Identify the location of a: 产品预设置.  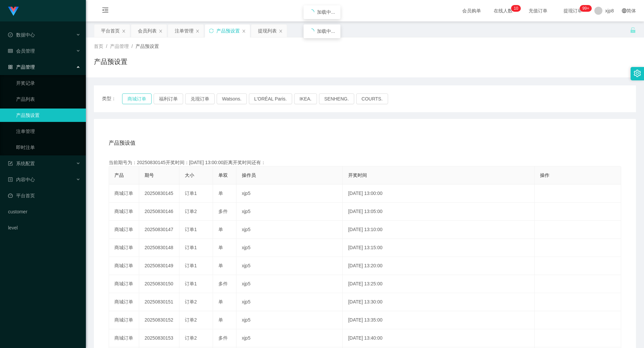
(48, 115).